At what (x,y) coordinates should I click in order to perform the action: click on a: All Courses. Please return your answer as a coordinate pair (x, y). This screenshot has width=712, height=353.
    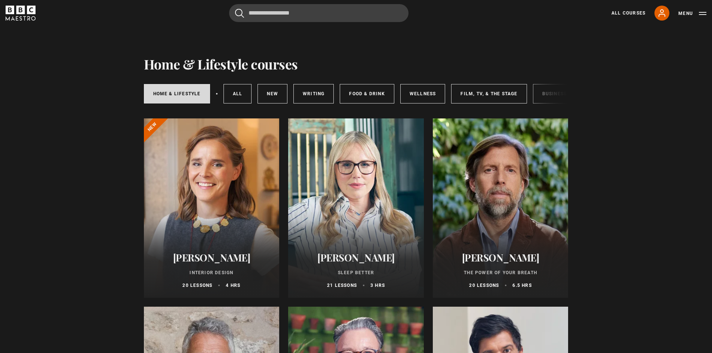
    Looking at the image, I should click on (629, 13).